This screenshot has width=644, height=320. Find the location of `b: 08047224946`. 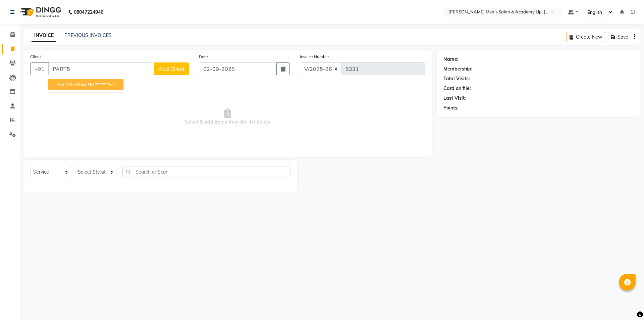

b: 08047224946 is located at coordinates (89, 12).